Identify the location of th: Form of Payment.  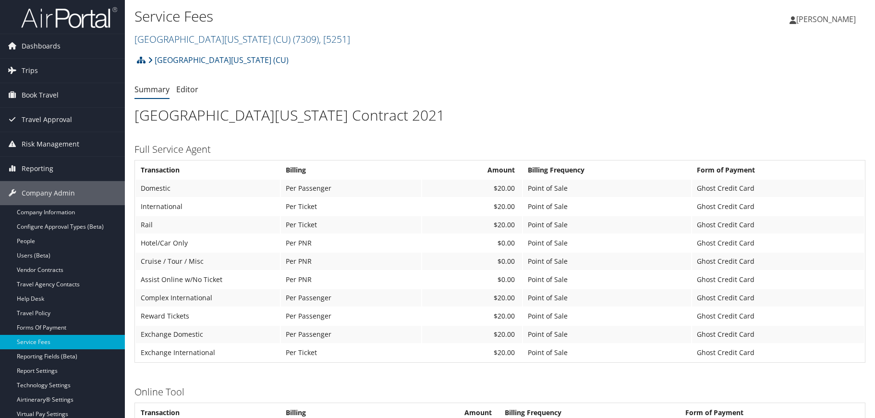
(778, 170).